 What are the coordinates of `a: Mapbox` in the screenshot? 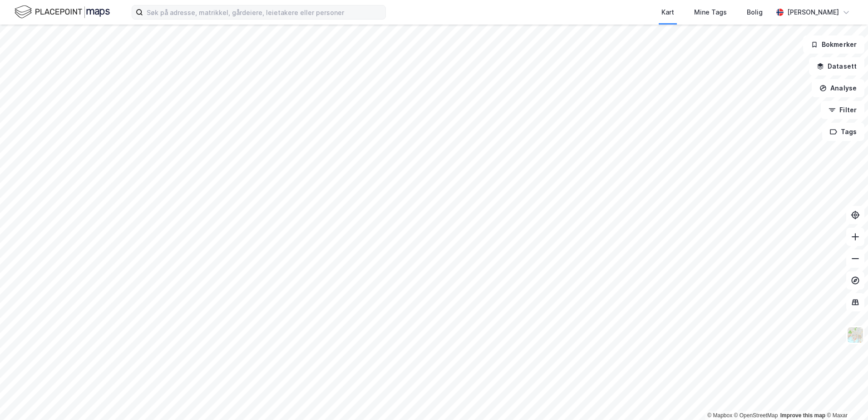 It's located at (719, 416).